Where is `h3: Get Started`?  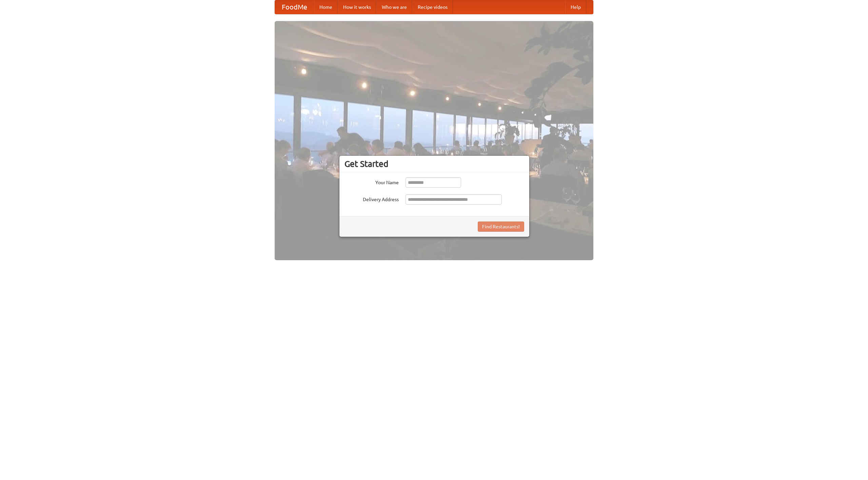
h3: Get Started is located at coordinates (434, 163).